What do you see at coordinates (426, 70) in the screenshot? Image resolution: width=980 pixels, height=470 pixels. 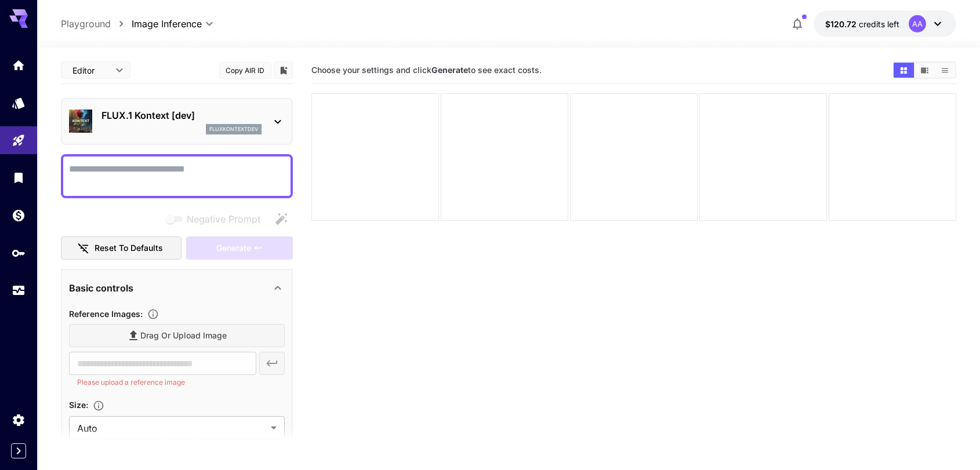 I see `span: Choose your settings and click to see exact costs.` at bounding box center [426, 70].